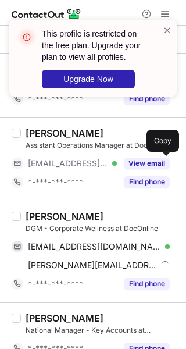 The height and width of the screenshot is (349, 186). Describe the element at coordinates (88, 79) in the screenshot. I see `button: Upgrade Now` at that location.